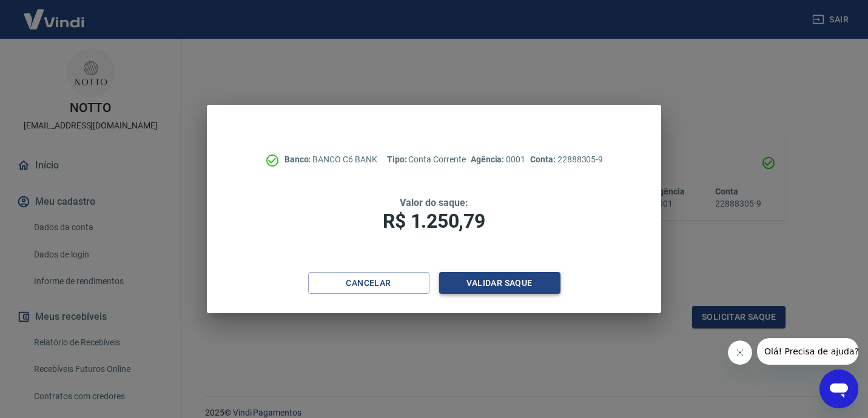  Describe the element at coordinates (330, 159) in the screenshot. I see `p: BANCO C6 BANK` at that location.